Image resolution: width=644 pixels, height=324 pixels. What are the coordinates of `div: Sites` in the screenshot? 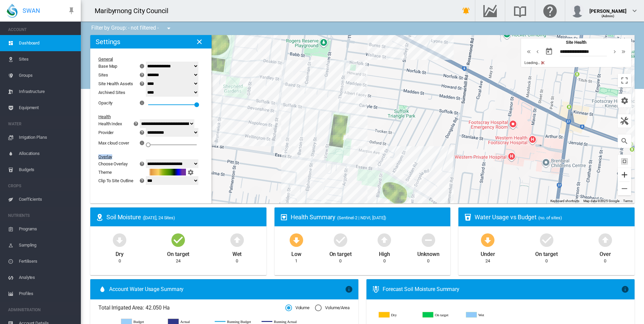 It's located at (103, 75).